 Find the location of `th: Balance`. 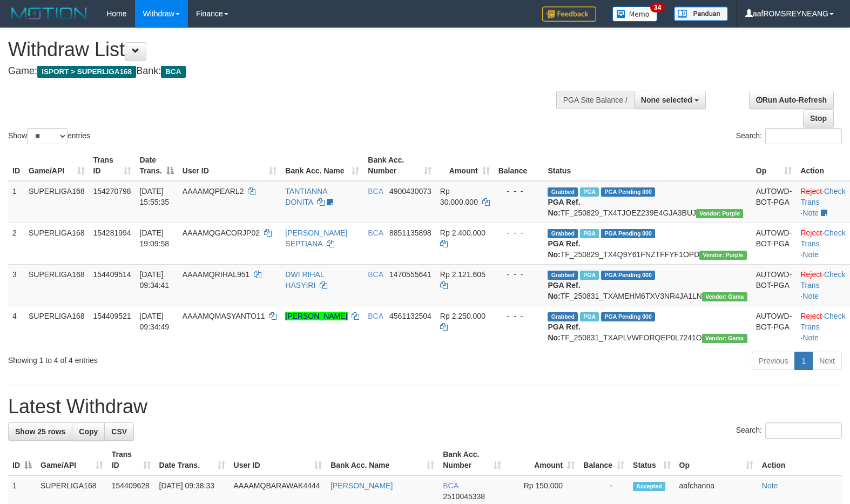

th: Balance is located at coordinates (519, 165).